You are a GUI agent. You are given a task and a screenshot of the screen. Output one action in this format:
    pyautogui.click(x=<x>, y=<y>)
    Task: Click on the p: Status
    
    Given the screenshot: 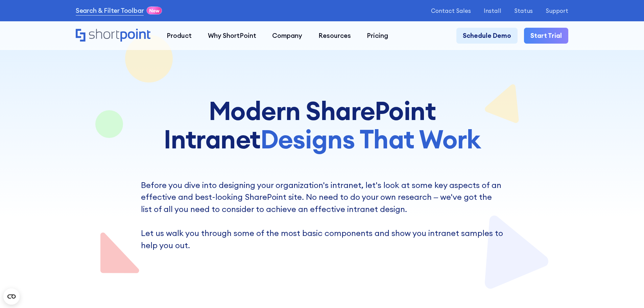 What is the action you would take?
    pyautogui.click(x=523, y=10)
    